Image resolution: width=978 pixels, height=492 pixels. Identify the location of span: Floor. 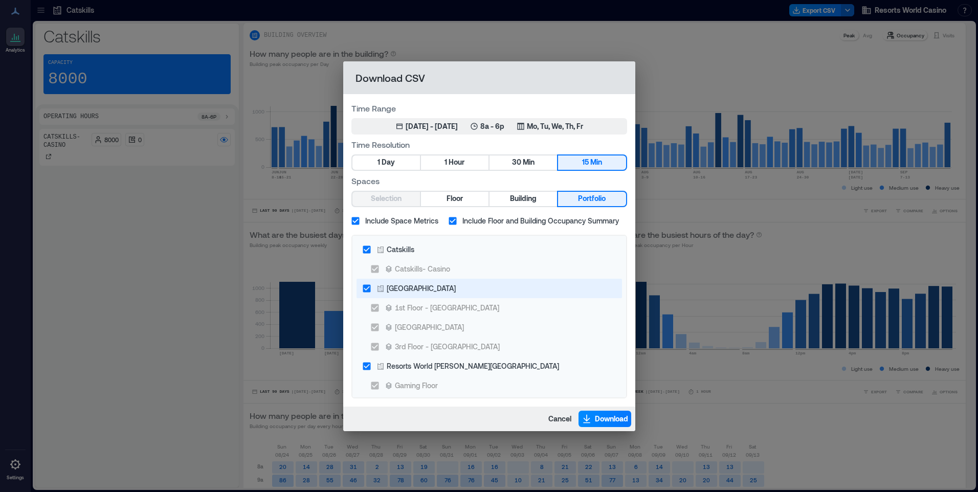
(455, 198).